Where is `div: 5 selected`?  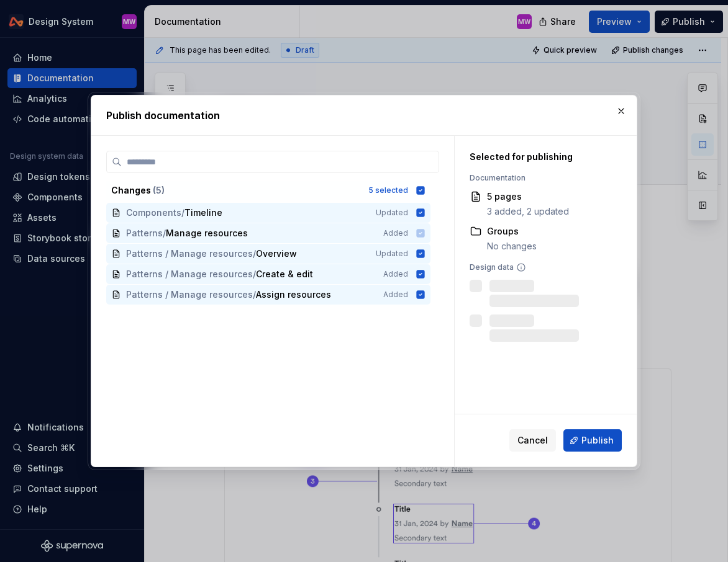 div: 5 selected is located at coordinates (388, 190).